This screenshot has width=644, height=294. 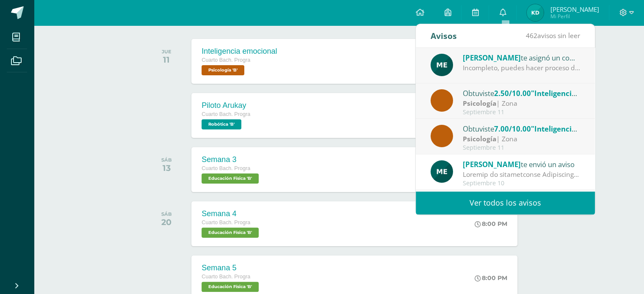 What do you see at coordinates (531, 35) in the screenshot?
I see `span: 462` at bounding box center [531, 35].